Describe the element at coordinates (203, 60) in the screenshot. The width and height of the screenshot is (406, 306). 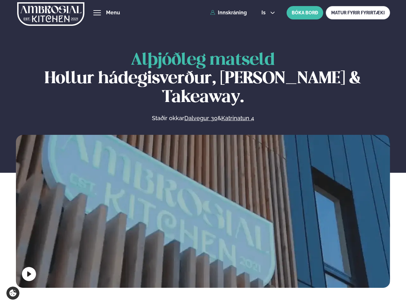
I see `span: Alþjóðleg matseld` at that location.